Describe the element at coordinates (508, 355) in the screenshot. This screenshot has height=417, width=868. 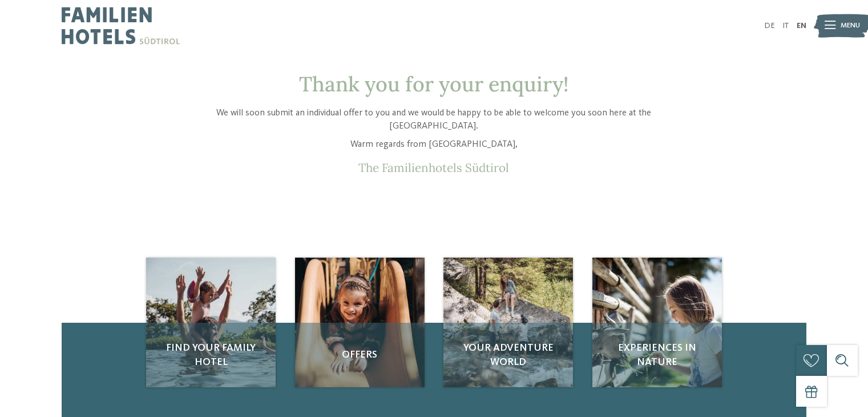
I see `span: Your adventure world` at that location.